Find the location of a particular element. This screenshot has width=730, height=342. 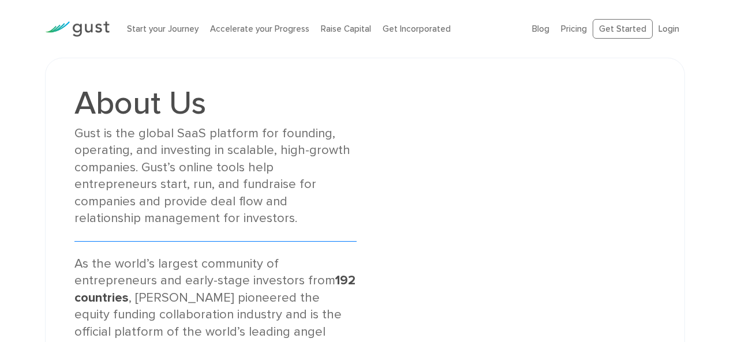

a: Pricing is located at coordinates (574, 29).